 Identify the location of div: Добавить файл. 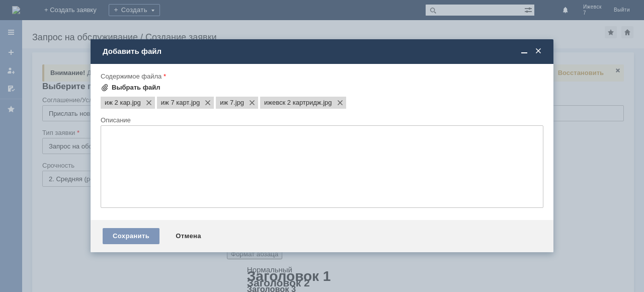
(323, 51).